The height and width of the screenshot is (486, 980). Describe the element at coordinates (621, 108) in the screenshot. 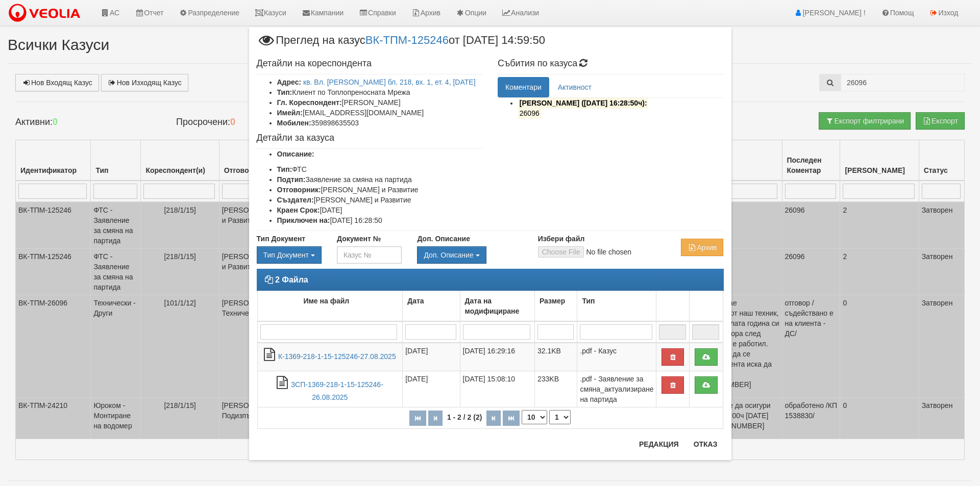

I see `li: Изпратено до кореспондента` at that location.